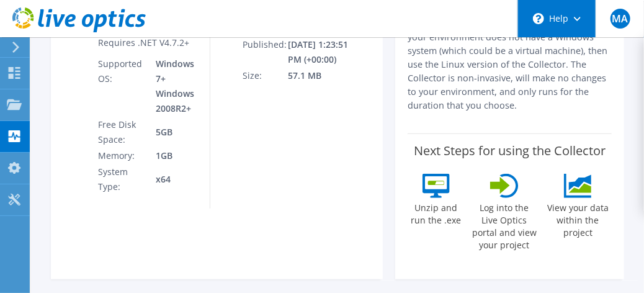 The image size is (644, 293). I want to click on td: Size:, so click(264, 76).